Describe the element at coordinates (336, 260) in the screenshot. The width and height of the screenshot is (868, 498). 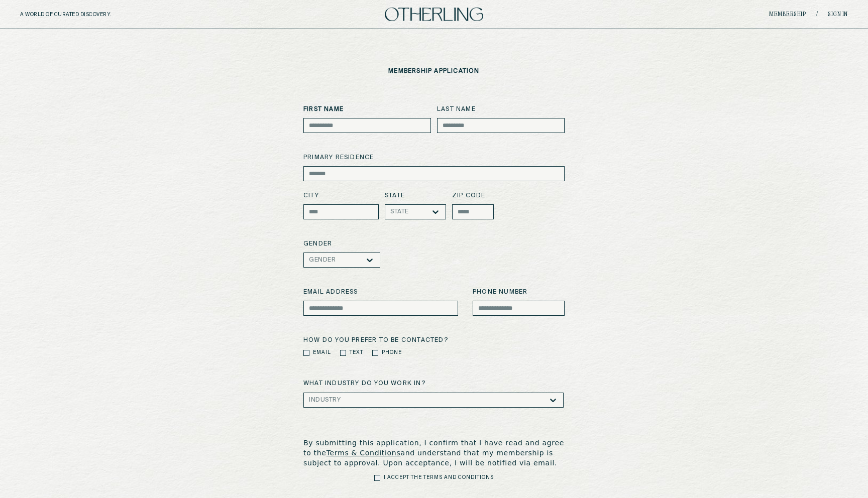
I see `input: gender-dropdown` at that location.